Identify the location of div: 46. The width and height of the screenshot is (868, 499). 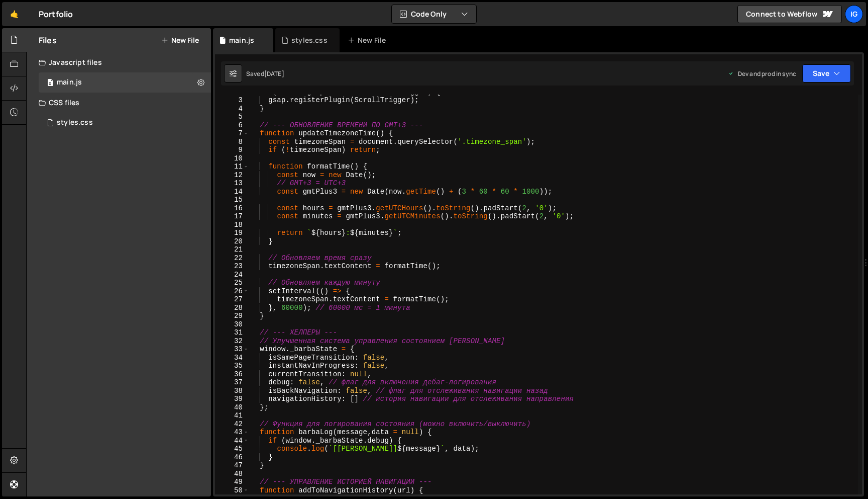
(232, 457).